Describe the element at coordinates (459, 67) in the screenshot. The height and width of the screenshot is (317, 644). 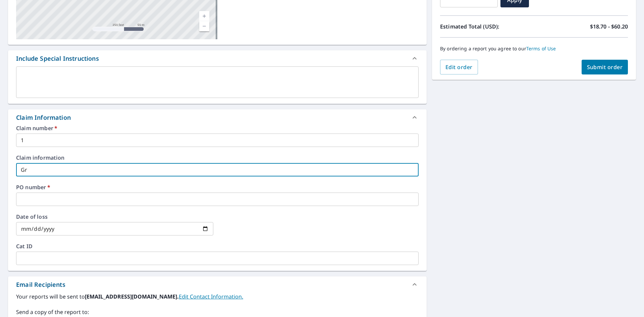
I see `button: Edit order` at that location.